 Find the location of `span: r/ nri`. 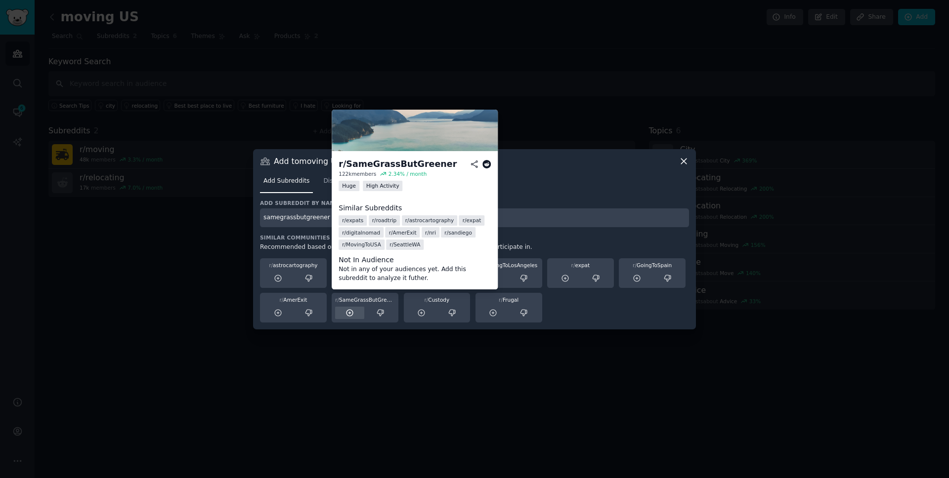

span: r/ nri is located at coordinates (430, 233).